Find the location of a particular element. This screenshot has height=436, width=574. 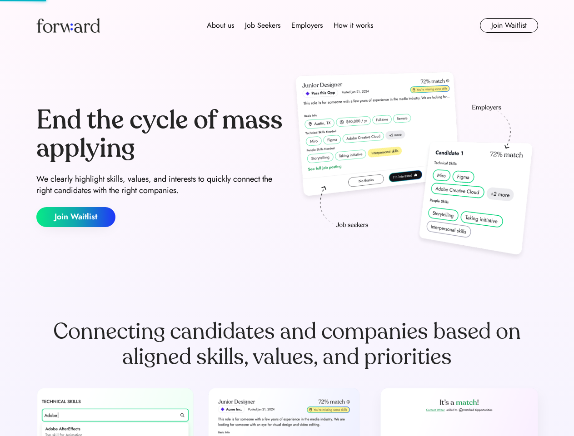

div: Employers is located at coordinates (307, 25).